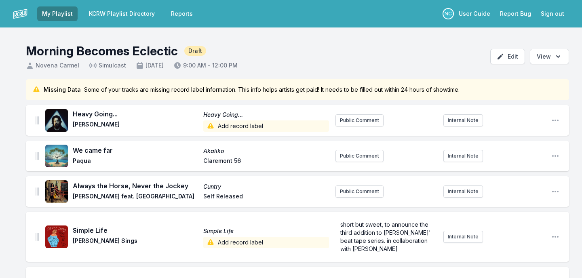  I want to click on span: 9:00 AM - 12:00 PM, so click(205, 65).